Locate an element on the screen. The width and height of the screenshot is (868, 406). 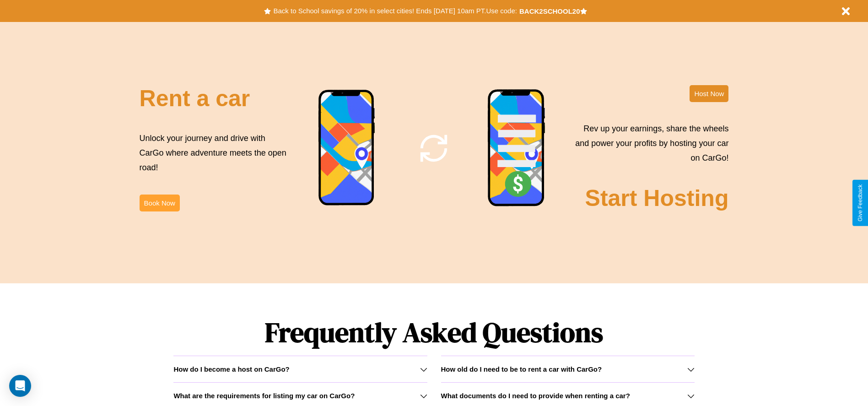
h3: What documents do I need to provide when renting a car? is located at coordinates (536, 395).